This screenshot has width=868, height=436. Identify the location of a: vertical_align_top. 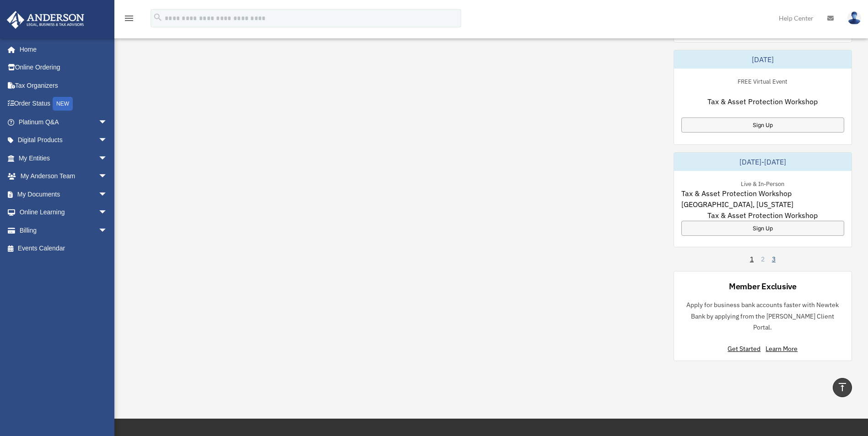
(843, 388).